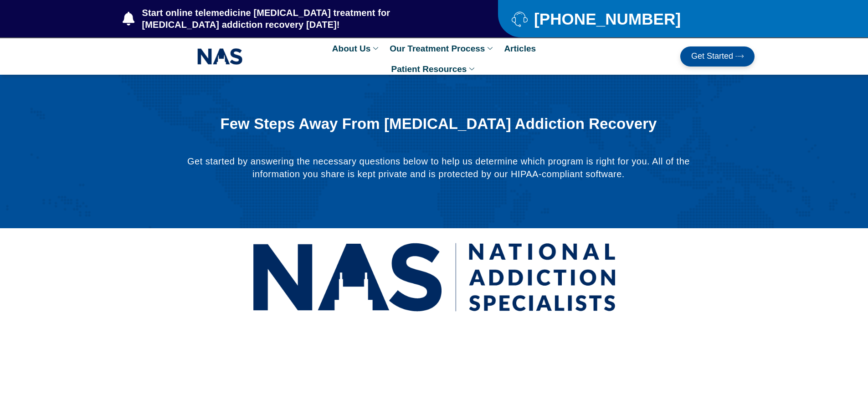  Describe the element at coordinates (712, 56) in the screenshot. I see `span: Get Started` at that location.